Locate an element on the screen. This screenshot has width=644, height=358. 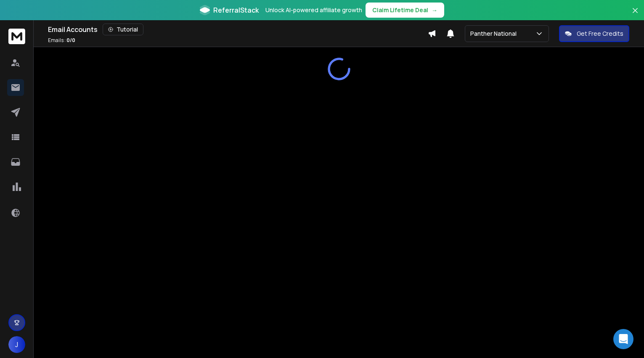
button: Tutorial is located at coordinates (123, 29).